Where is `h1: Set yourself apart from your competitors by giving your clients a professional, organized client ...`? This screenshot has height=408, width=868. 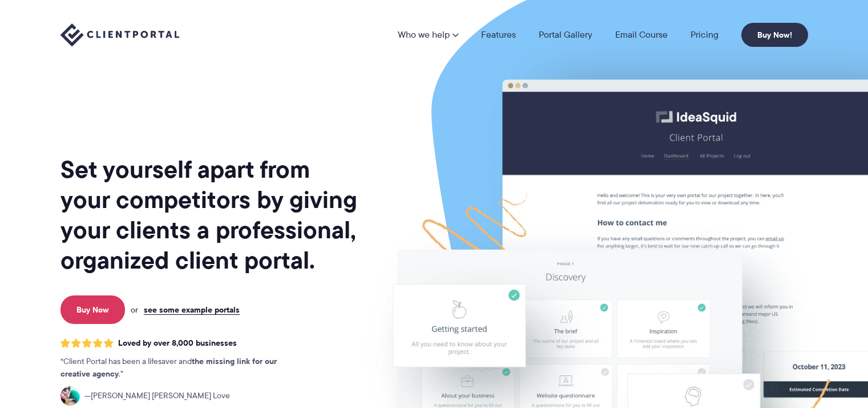
h1: Set yourself apart from your competitors by giving your clients a professional, organized client ... is located at coordinates (209, 214).